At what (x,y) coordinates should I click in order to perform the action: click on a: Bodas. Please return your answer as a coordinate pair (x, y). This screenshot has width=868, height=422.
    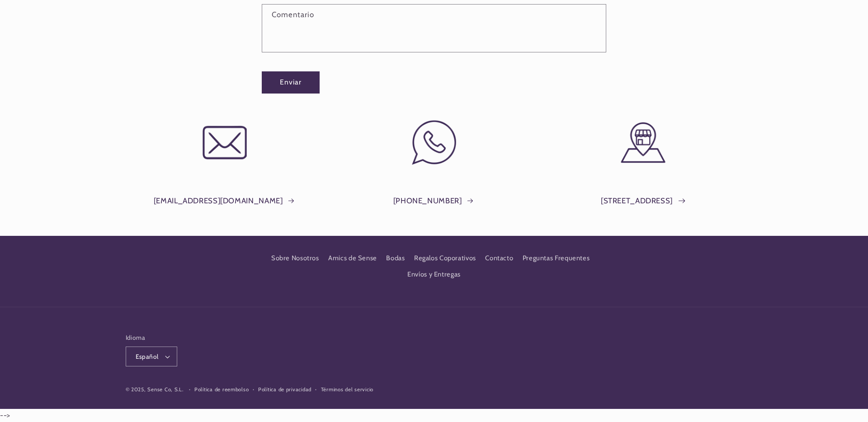
    Looking at the image, I should click on (395, 259).